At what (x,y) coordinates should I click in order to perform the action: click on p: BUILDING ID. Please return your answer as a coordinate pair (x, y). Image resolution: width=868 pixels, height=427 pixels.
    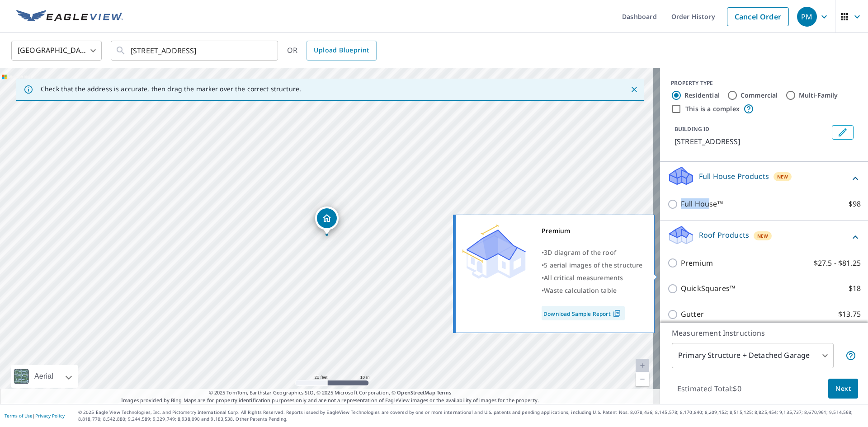
    Looking at the image, I should click on (691, 129).